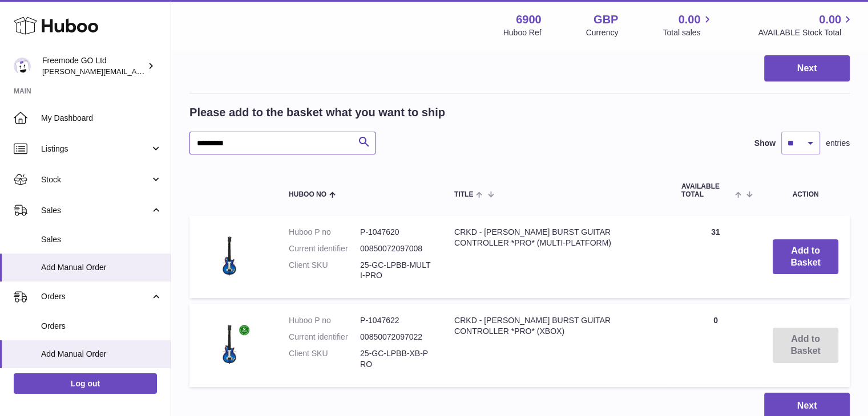 Image resolution: width=868 pixels, height=416 pixels. What do you see at coordinates (396, 249) in the screenshot?
I see `dd: 00850072097008` at bounding box center [396, 249].